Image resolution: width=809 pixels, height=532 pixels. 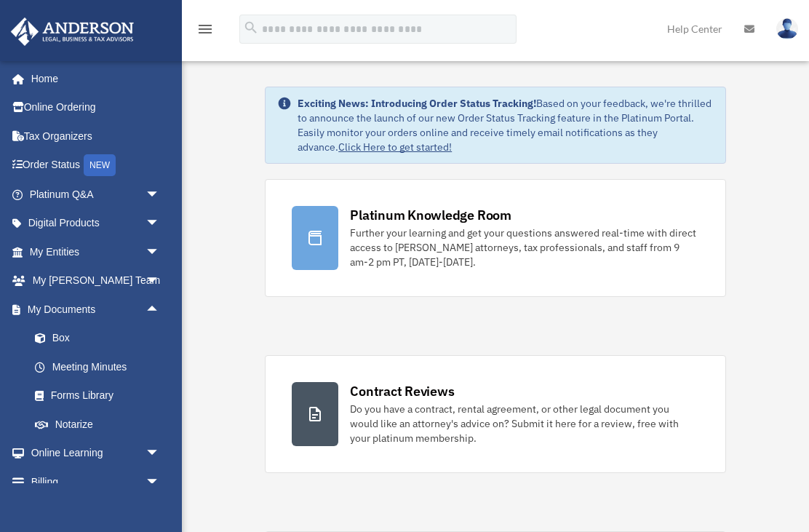 What do you see at coordinates (96, 309) in the screenshot?
I see `a: My Documentsarrow_drop_up` at bounding box center [96, 309].